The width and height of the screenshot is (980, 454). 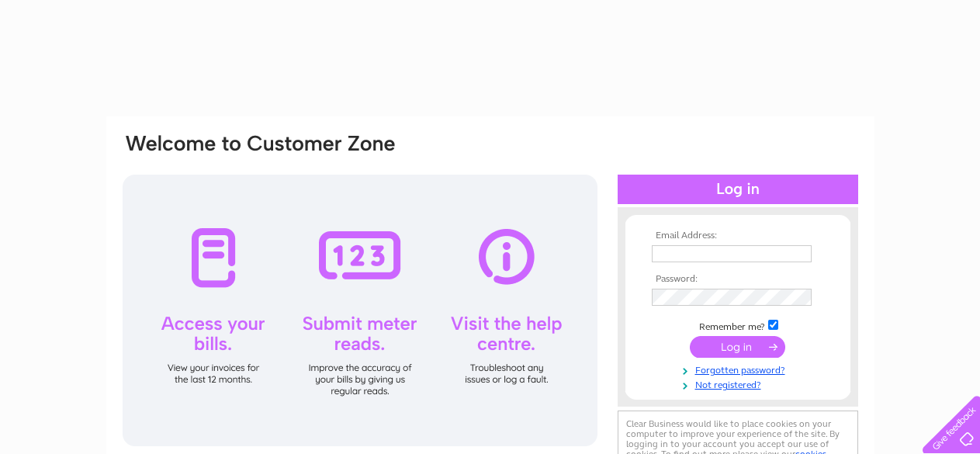 I want to click on td: Remember me?, so click(x=738, y=326).